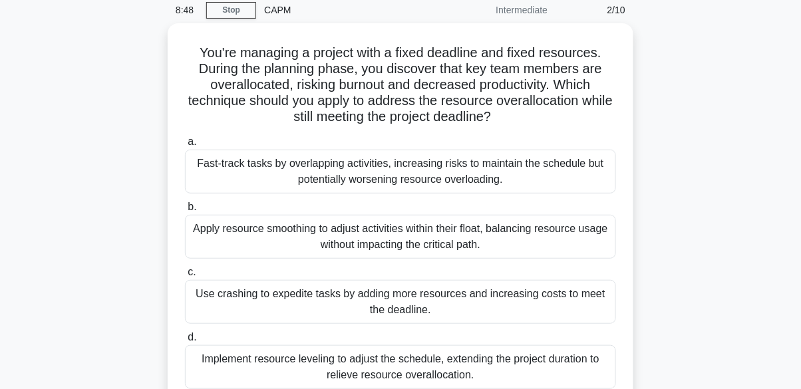  I want to click on div: Use crashing to expedite tasks by adding more resources and increasing costs to meet the deadline., so click(400, 302).